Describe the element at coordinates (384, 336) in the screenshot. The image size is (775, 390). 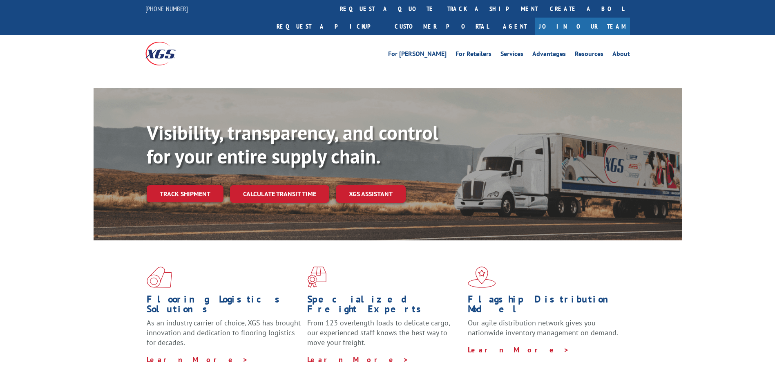
I see `p: From 123 overlength loads to delicate cargo, our experienced staff knows the best way to move you...` at that location.